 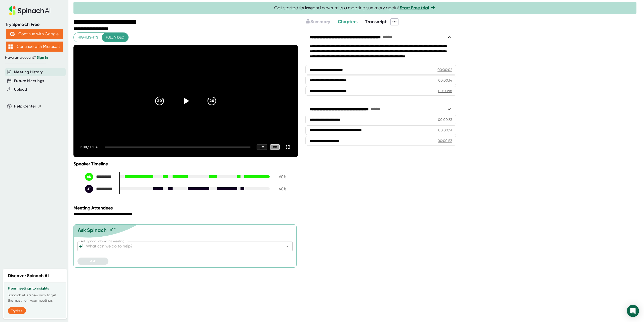 I want to click on span: Summary, so click(x=320, y=22).